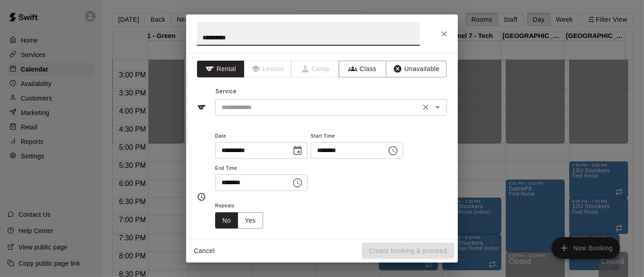 This screenshot has width=644, height=277. Describe the element at coordinates (394, 151) in the screenshot. I see `button: Choose time, selected time is 5:00 PM` at that location.